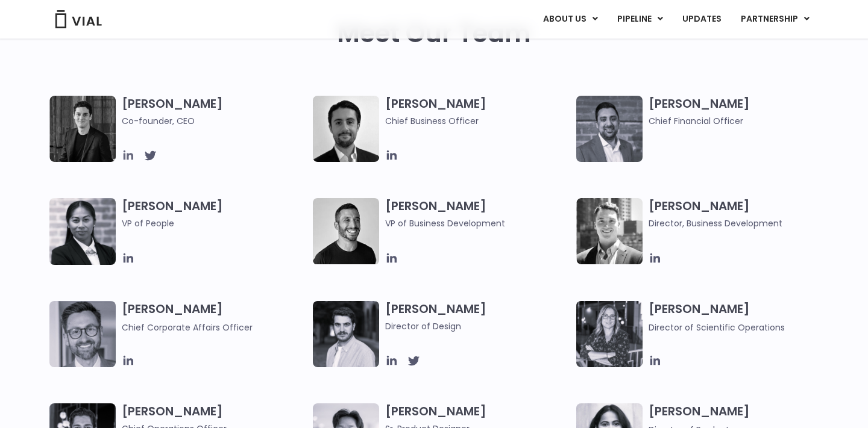 The height and width of the screenshot is (428, 868). I want to click on img: Headshot of smiling man named Albert, so click(345, 334).